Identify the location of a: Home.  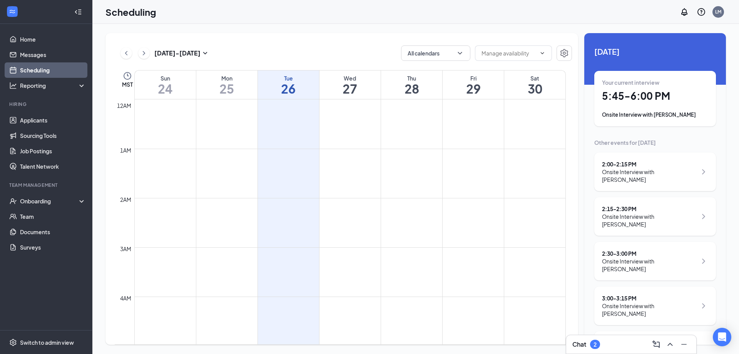
(53, 39).